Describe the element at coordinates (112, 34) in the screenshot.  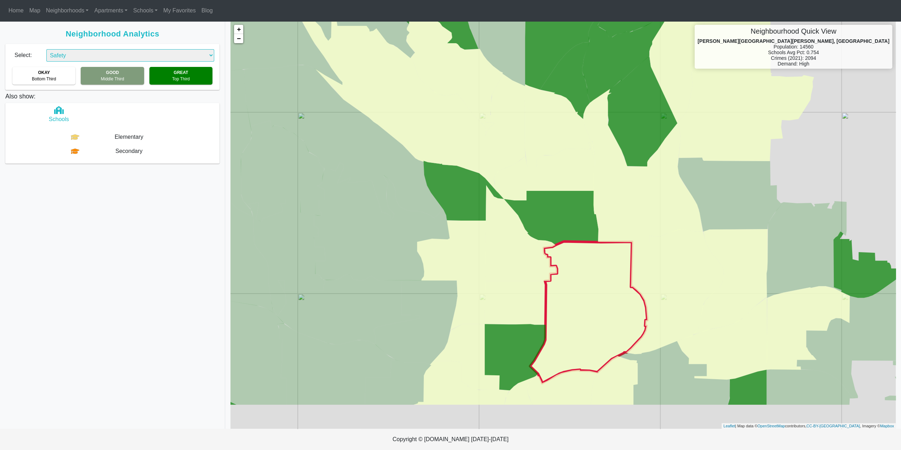
I see `span: Neighborhood Analytics` at that location.